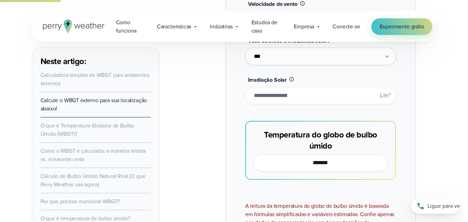  I want to click on a: Calculadora simples de WBGT para ambientes externos, so click(95, 79).